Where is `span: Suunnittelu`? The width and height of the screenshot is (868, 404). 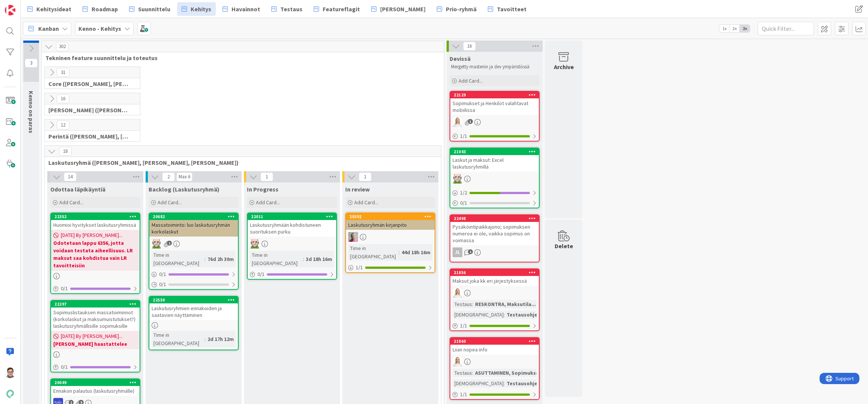 span: Suunnittelu is located at coordinates (154, 9).